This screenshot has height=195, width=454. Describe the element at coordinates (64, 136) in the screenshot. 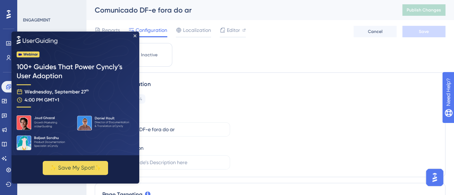

I see `button: ✨ Save My Spot!✨` at that location.